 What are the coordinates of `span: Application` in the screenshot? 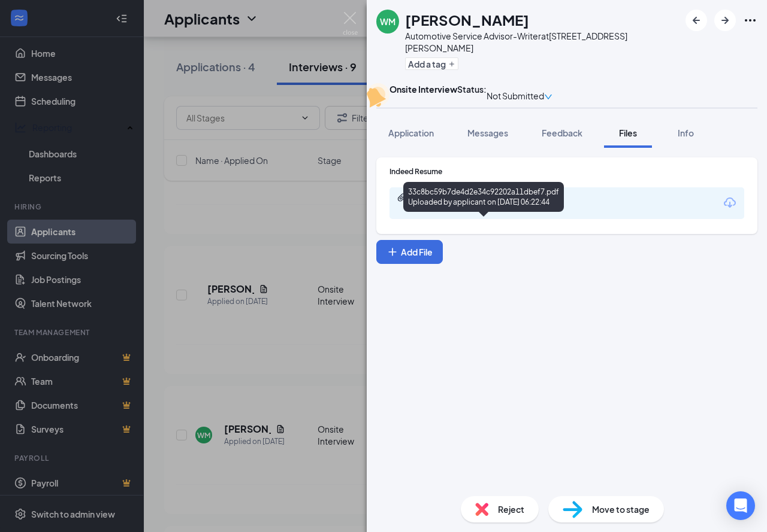 It's located at (411, 133).